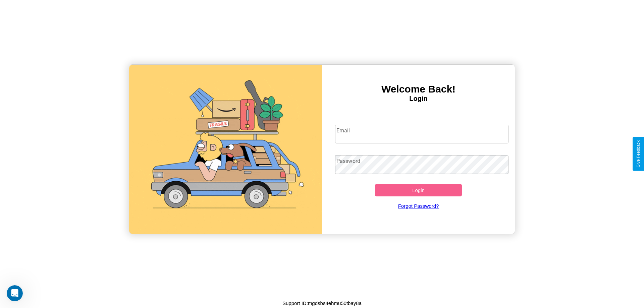 Image resolution: width=644 pixels, height=308 pixels. I want to click on div: Give Feedback, so click(638, 153).